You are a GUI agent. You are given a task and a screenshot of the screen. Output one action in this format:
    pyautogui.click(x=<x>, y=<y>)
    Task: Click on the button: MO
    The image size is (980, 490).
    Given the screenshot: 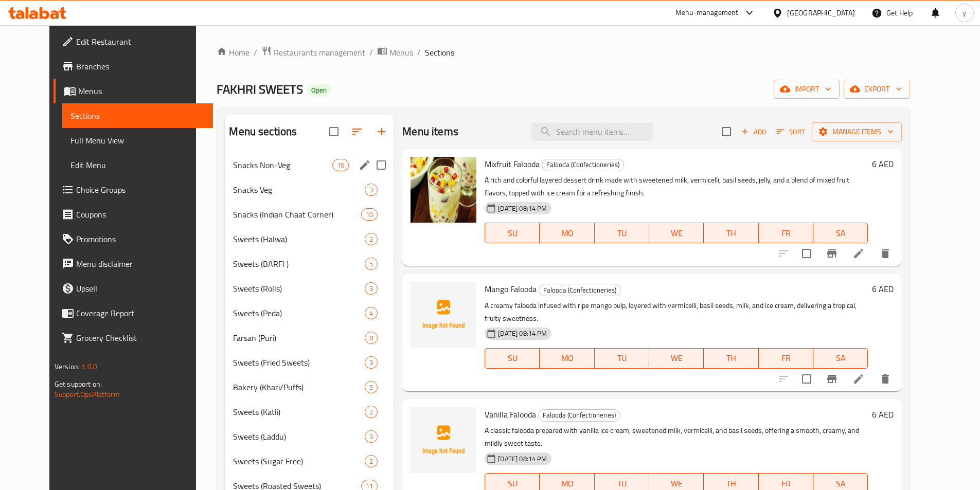 What is the action you would take?
    pyautogui.click(x=567, y=233)
    